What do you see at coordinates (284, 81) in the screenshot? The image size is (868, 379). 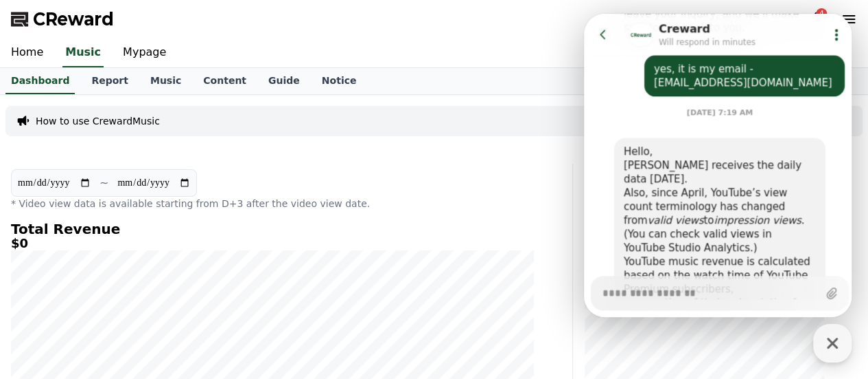 I see `a: Guide` at bounding box center [284, 81].